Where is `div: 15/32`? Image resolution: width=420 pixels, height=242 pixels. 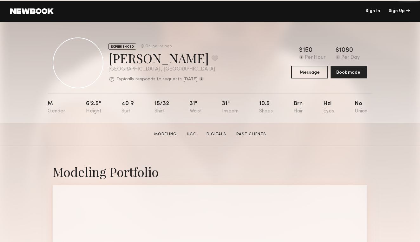 div: 15/32 is located at coordinates (162, 107).